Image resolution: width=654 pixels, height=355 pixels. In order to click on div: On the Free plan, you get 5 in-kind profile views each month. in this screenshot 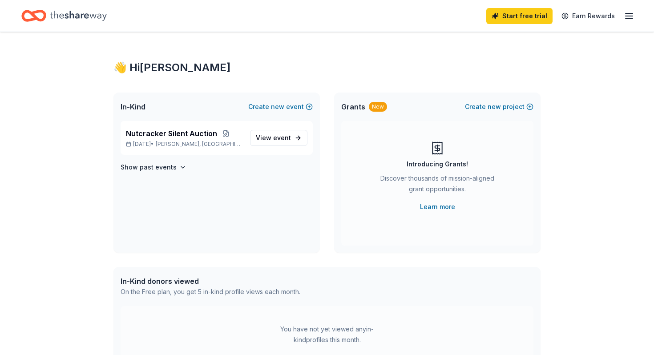, I will do `click(210, 292)`.